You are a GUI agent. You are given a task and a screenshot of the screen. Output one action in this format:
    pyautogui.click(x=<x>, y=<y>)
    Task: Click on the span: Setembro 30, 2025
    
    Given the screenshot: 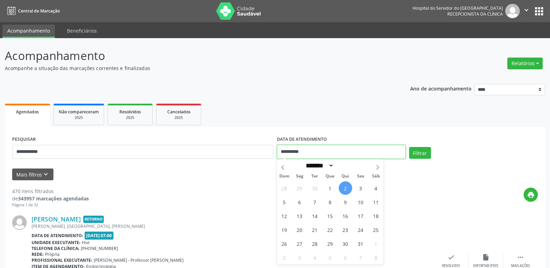 What is the action you would take?
    pyautogui.click(x=314, y=188)
    